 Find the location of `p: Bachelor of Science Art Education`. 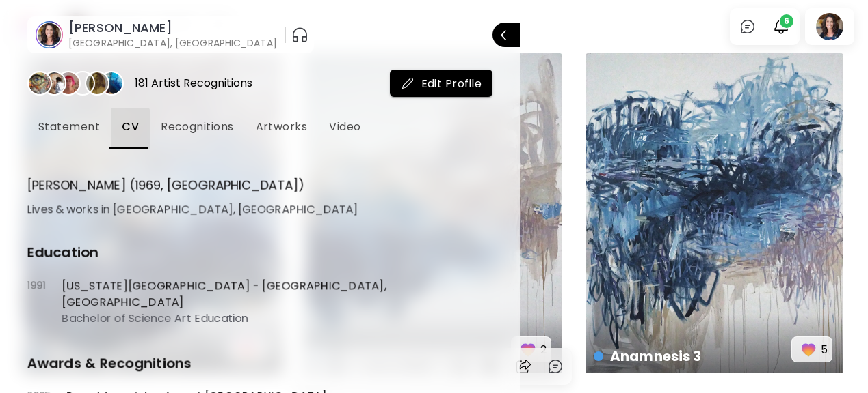

p: Bachelor of Science Art Education is located at coordinates (155, 319).